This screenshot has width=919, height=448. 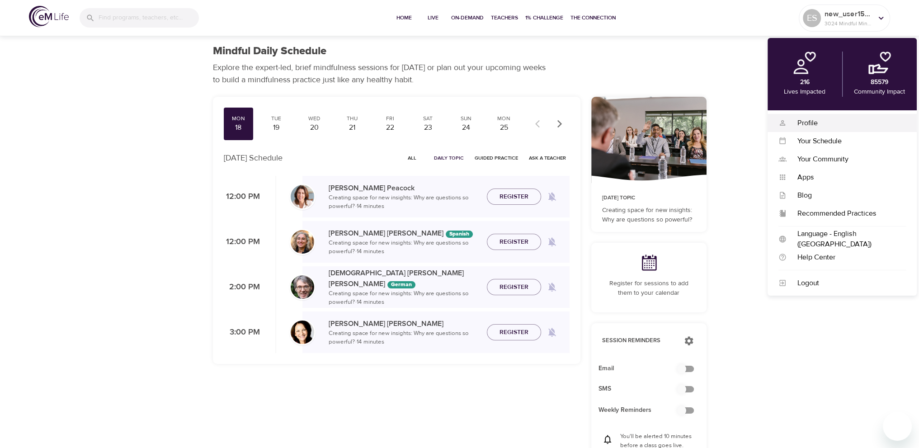 I want to click on img: Christian%20L%C3%BCtke%20W%C3%B6stmann.png, so click(x=303, y=287).